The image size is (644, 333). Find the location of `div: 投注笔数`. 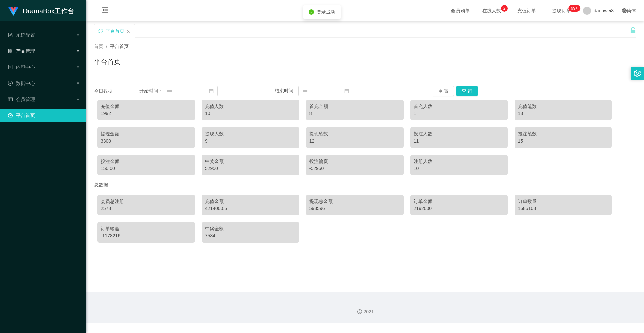

div: 投注笔数 is located at coordinates (563, 134).